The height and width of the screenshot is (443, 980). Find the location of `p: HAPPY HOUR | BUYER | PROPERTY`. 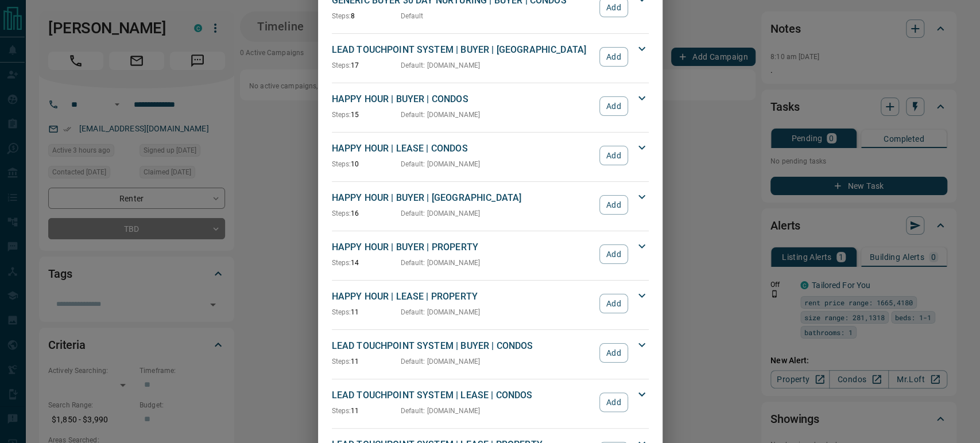

p: HAPPY HOUR | BUYER | PROPERTY is located at coordinates (462, 247).